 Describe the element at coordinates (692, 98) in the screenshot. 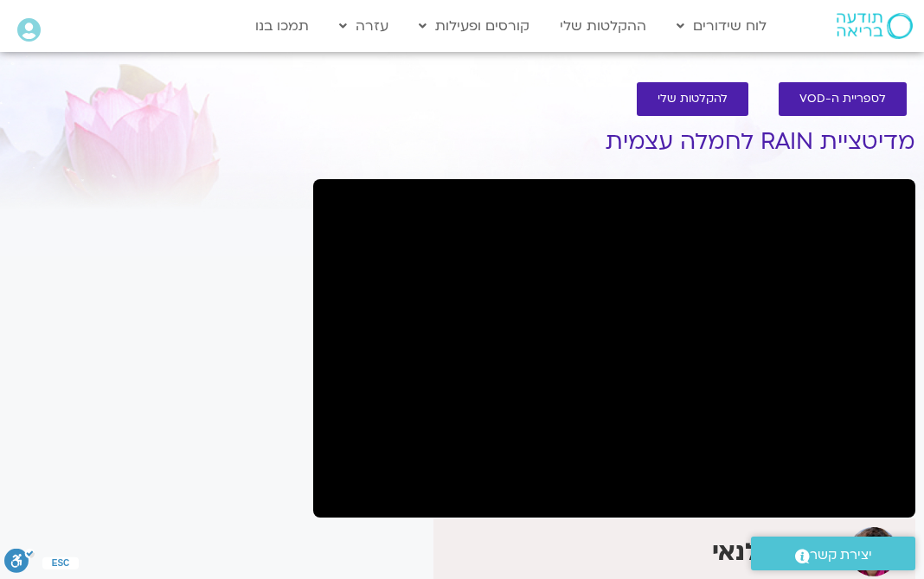

I see `span: להקלטות שלי` at that location.